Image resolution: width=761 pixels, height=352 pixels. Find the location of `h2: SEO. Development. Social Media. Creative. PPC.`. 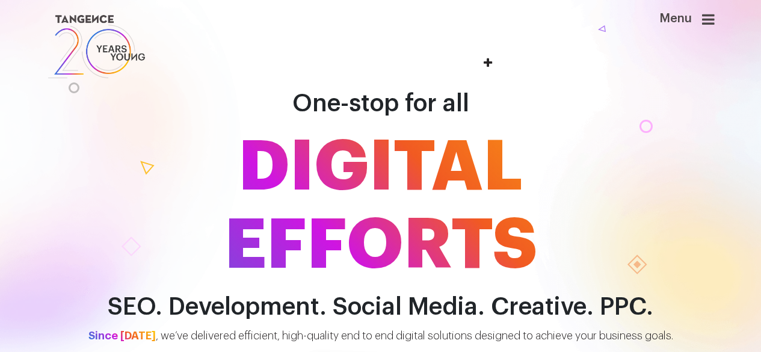

h2: SEO. Development. Social Media. Creative. PPC. is located at coordinates (381, 307).